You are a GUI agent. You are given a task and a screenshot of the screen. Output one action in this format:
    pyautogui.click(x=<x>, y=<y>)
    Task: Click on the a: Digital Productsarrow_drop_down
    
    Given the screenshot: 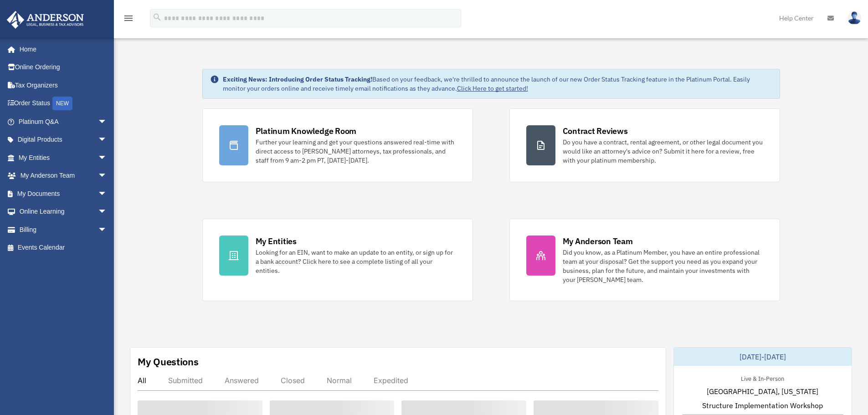 What is the action you would take?
    pyautogui.click(x=63, y=140)
    